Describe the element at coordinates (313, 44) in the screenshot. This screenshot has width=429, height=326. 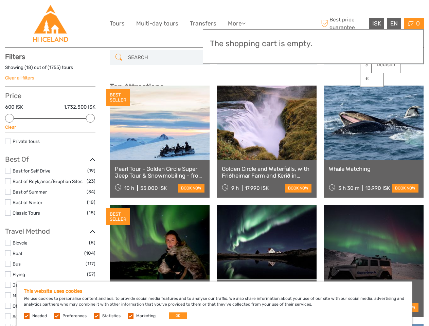
I see `h3: The shopping cart is empty.` at that location.